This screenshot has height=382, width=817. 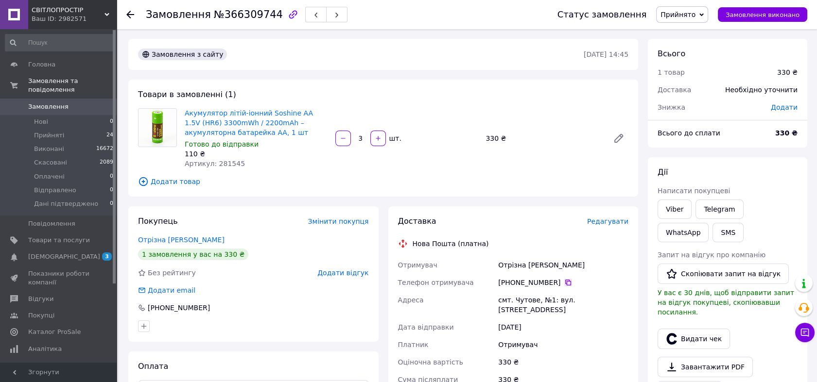 I want to click on a: Редагувати, so click(x=618, y=138).